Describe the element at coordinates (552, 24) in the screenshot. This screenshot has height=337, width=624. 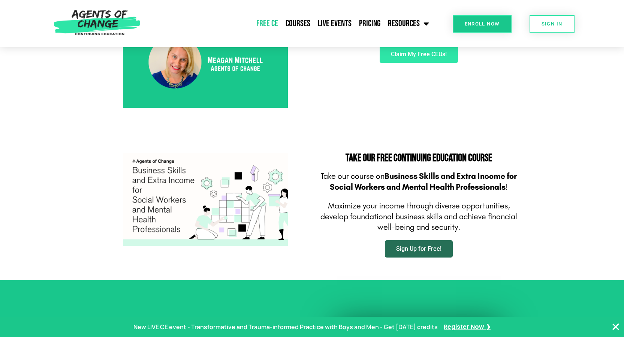
I see `a: SIGN IN` at that location.